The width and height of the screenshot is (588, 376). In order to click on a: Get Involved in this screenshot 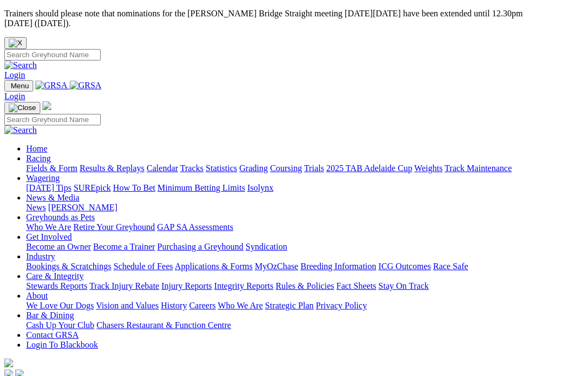, I will do `click(49, 236)`.